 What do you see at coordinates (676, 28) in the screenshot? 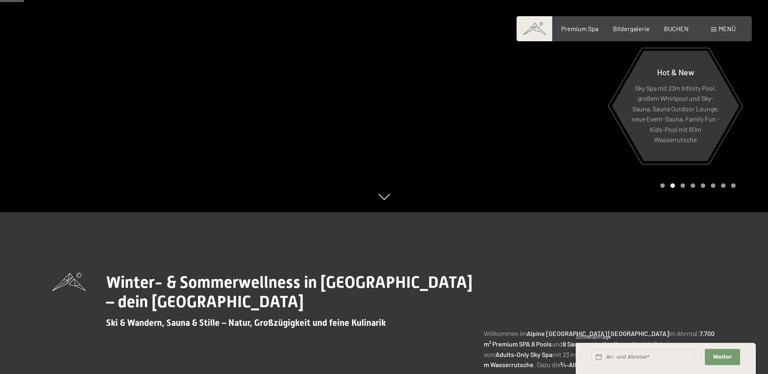
I see `a: BUCHEN` at bounding box center [676, 28].